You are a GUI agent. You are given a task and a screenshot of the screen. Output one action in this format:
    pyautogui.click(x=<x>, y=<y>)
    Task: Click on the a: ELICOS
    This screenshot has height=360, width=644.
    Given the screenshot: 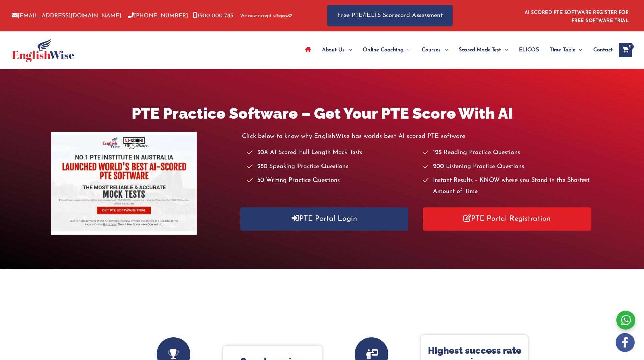 What is the action you would take?
    pyautogui.click(x=529, y=50)
    